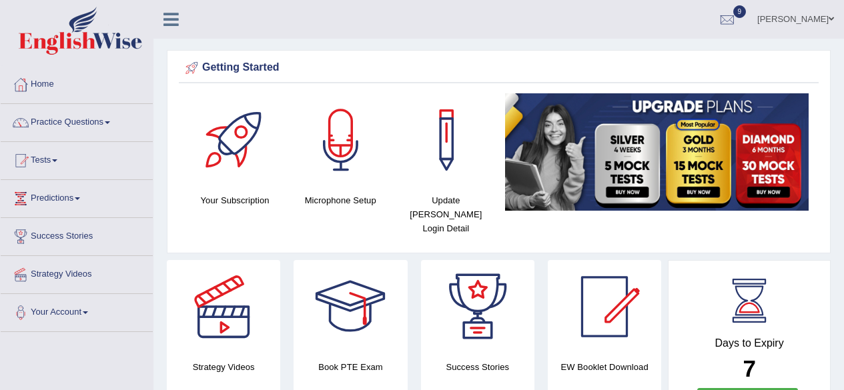 The width and height of the screenshot is (844, 390). What do you see at coordinates (340, 200) in the screenshot?
I see `h4: Microphone Setup` at bounding box center [340, 200].